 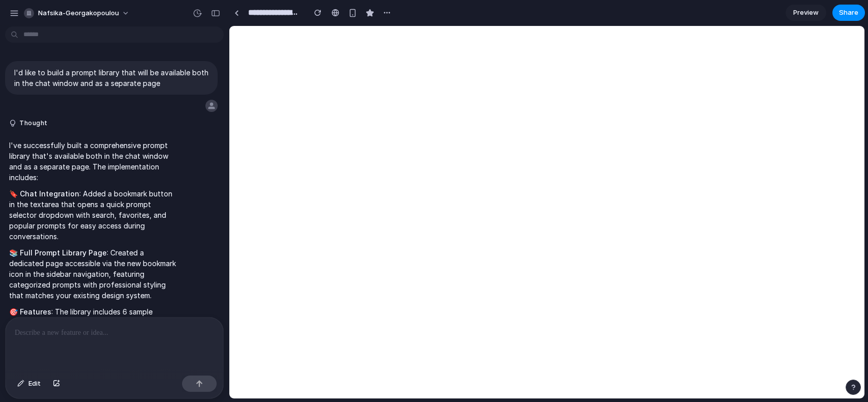 What do you see at coordinates (77, 13) in the screenshot?
I see `button: nafsika-georgakopoulou` at bounding box center [77, 13].